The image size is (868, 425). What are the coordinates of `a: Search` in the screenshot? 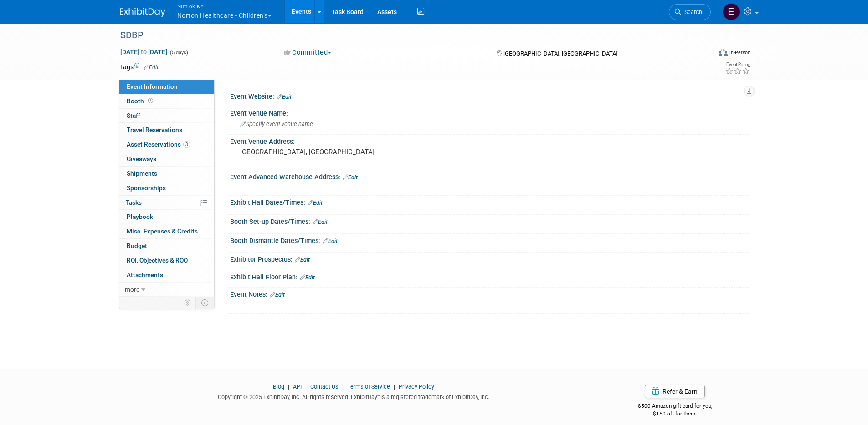 It's located at (690, 12).